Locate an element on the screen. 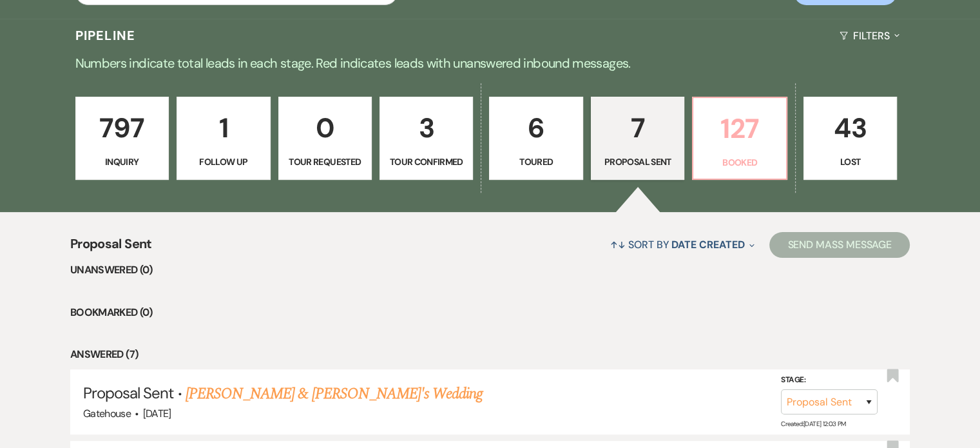  p: 1 is located at coordinates (223, 128).